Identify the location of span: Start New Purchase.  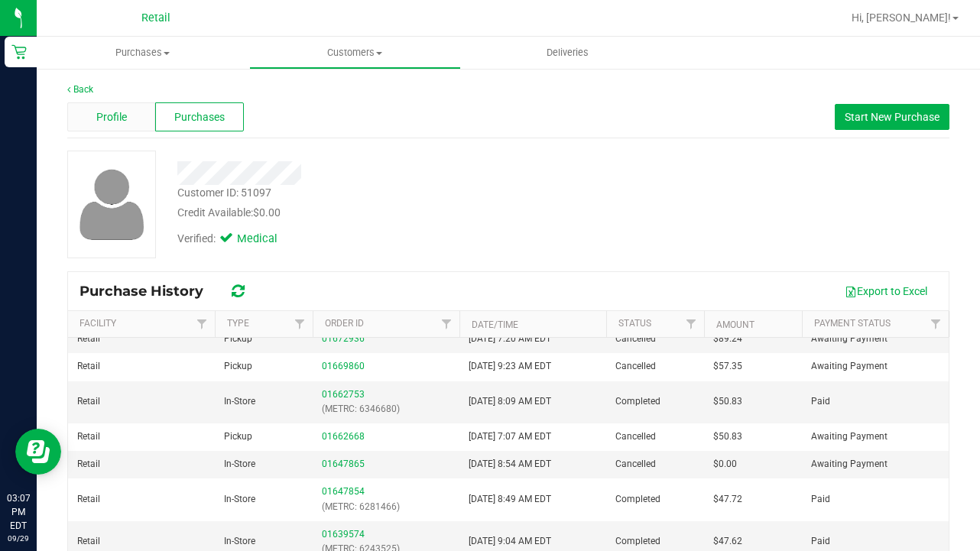
(892, 117).